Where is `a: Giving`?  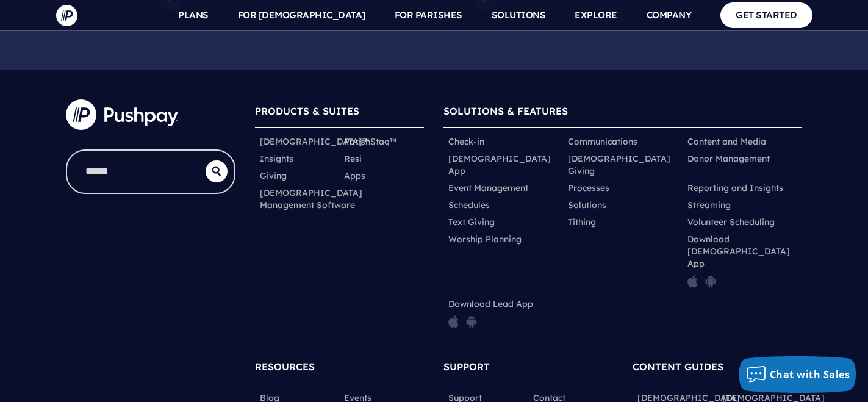 a: Giving is located at coordinates (274, 176).